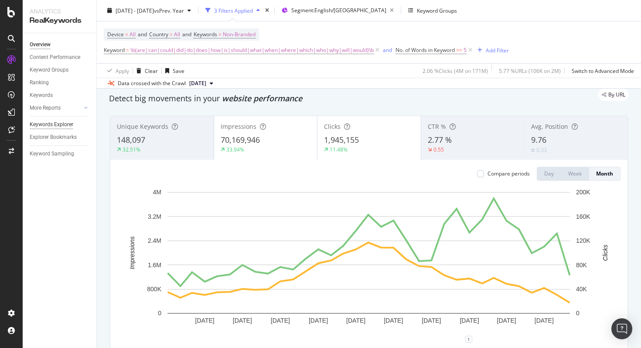 The height and width of the screenshot is (348, 641). Describe the element at coordinates (601, 71) in the screenshot. I see `button: Switch to Advanced Mode` at that location.